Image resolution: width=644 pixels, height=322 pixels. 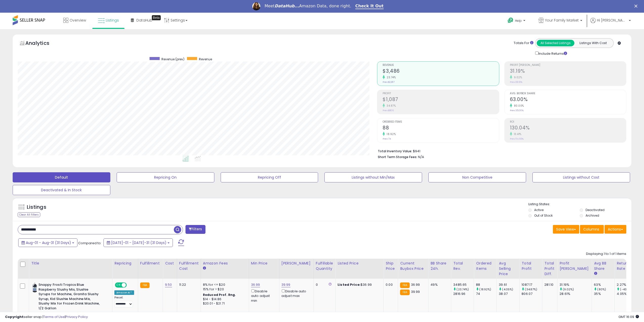 What do you see at coordinates (170, 263) in the screenshot?
I see `div: Cost` at bounding box center [170, 263].